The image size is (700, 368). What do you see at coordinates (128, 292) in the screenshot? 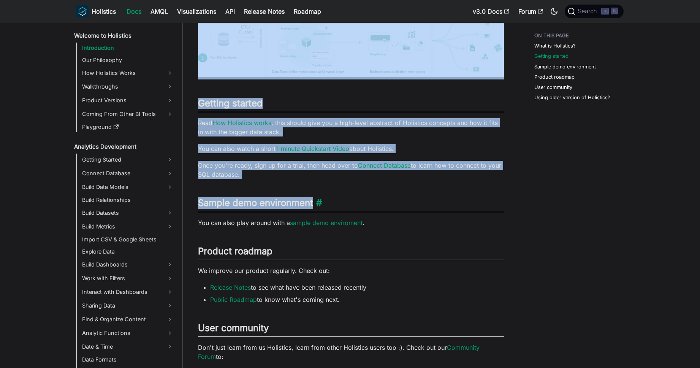
I see `a: Interact with Dashboards` at bounding box center [128, 292].